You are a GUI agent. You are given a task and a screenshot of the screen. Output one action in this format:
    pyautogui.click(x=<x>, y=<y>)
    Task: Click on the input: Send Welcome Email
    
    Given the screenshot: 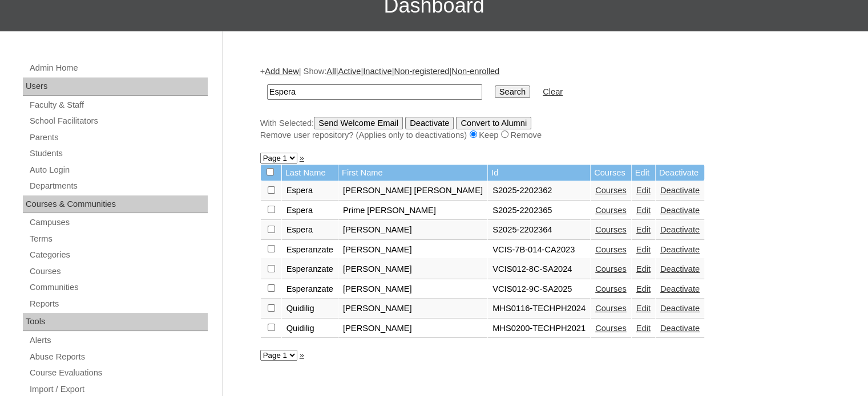 What is the action you would take?
    pyautogui.click(x=358, y=123)
    